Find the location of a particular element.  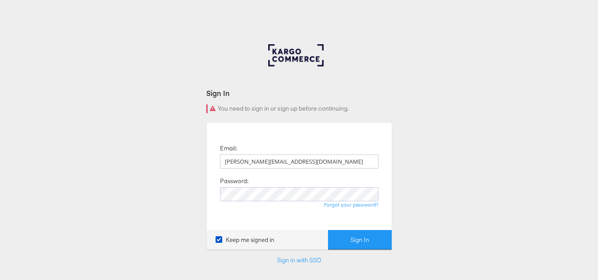

label: Email: is located at coordinates (228, 148).